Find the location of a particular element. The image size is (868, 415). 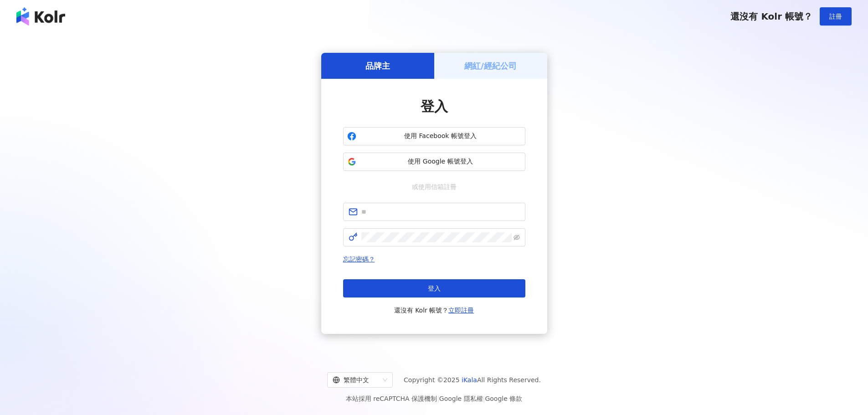

a: Google 條款 is located at coordinates (504, 399).